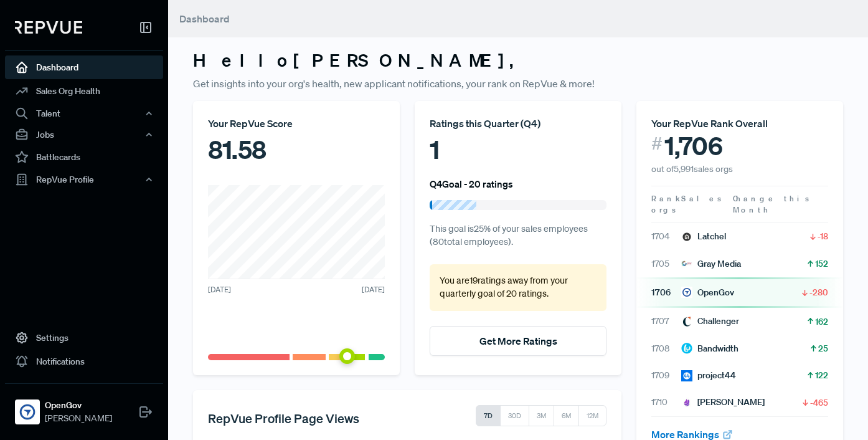 This screenshot has width=868, height=440. What do you see at coordinates (819, 292) in the screenshot?
I see `span: -280` at bounding box center [819, 292].